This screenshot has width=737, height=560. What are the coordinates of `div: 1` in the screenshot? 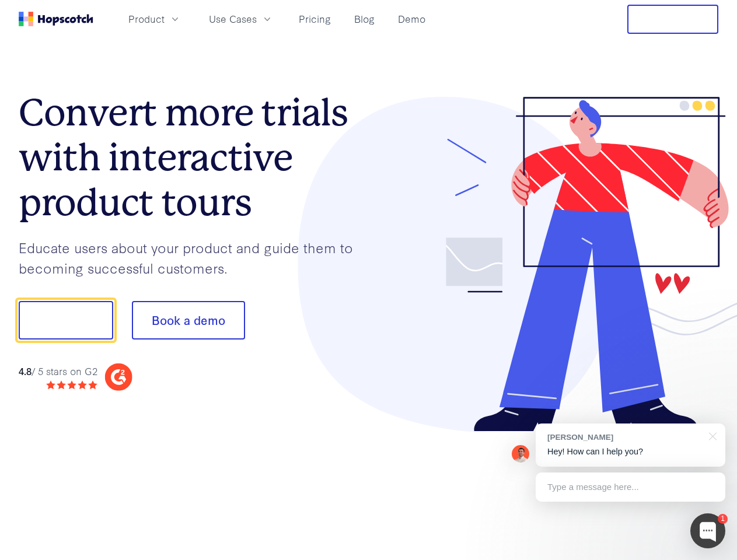 It's located at (722, 518).